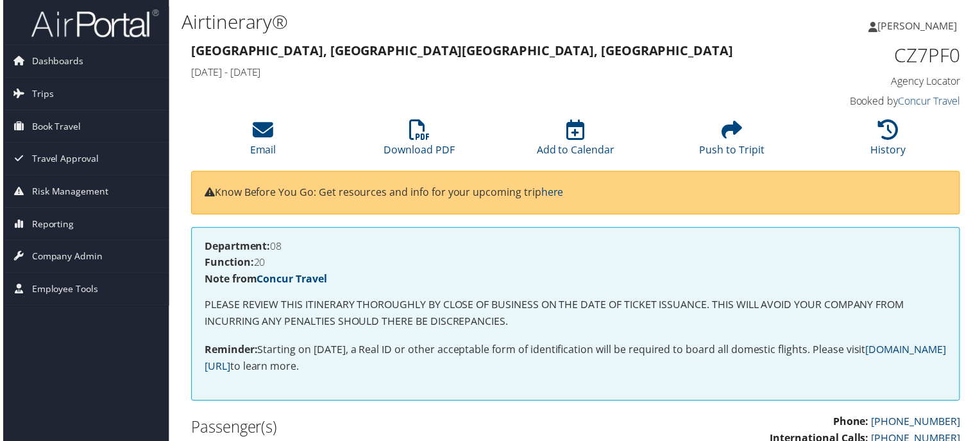  Describe the element at coordinates (264, 280) in the screenshot. I see `strong: Note from` at that location.